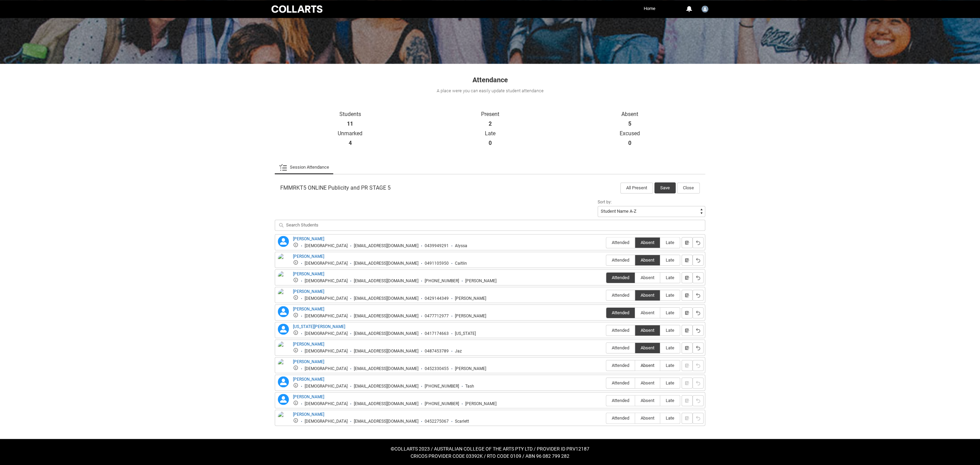 This screenshot has height=465, width=980. What do you see at coordinates (283, 399) in the screenshot?
I see `lightning-icon: Robyn Maynard-Brewer` at bounding box center [283, 399].